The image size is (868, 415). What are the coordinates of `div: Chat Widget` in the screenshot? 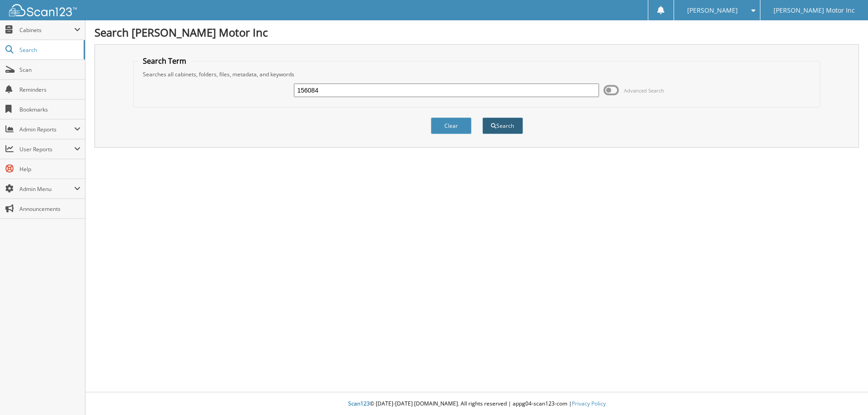 It's located at (845, 394).